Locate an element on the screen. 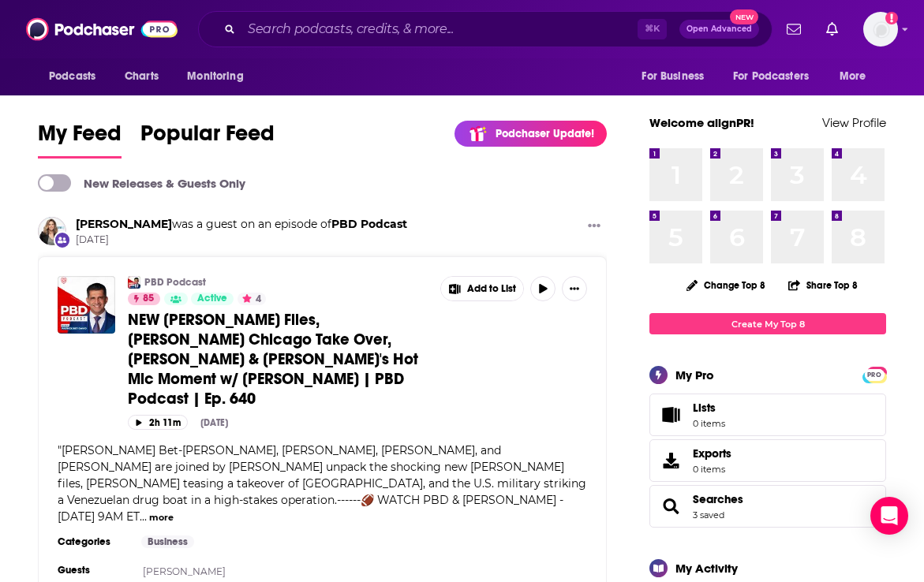 This screenshot has width=924, height=582. span: Add to List is located at coordinates (492, 289).